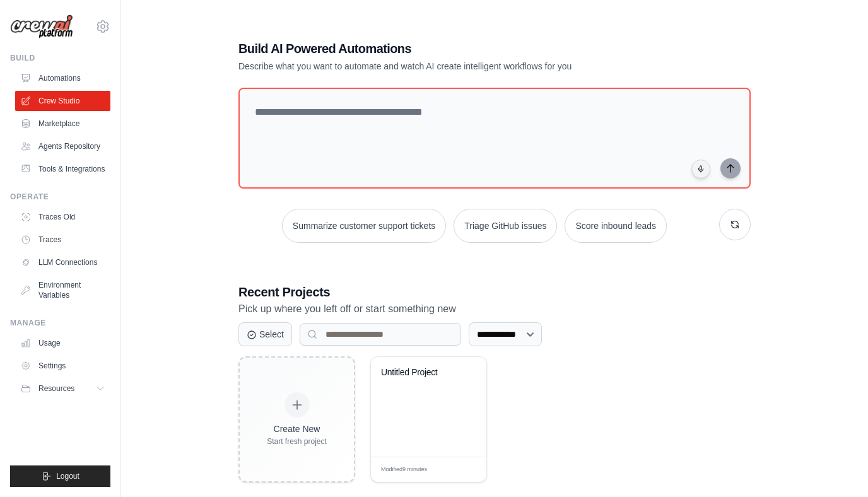  Describe the element at coordinates (495, 292) in the screenshot. I see `h3: Recent Projects` at that location.